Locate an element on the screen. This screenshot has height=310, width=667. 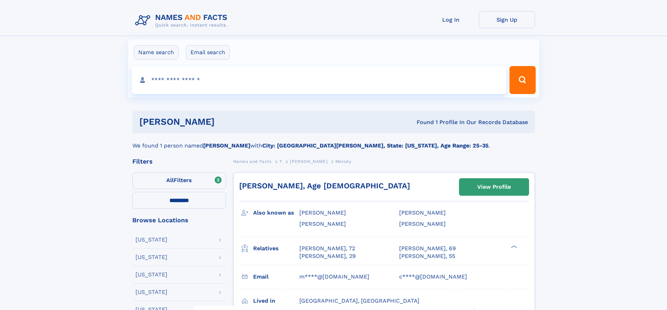
a: Log In is located at coordinates (451, 20).